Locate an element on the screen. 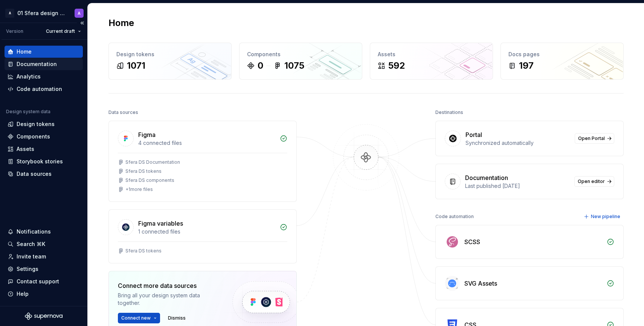 The width and height of the screenshot is (644, 326). button: Connect new is located at coordinates (139, 318).